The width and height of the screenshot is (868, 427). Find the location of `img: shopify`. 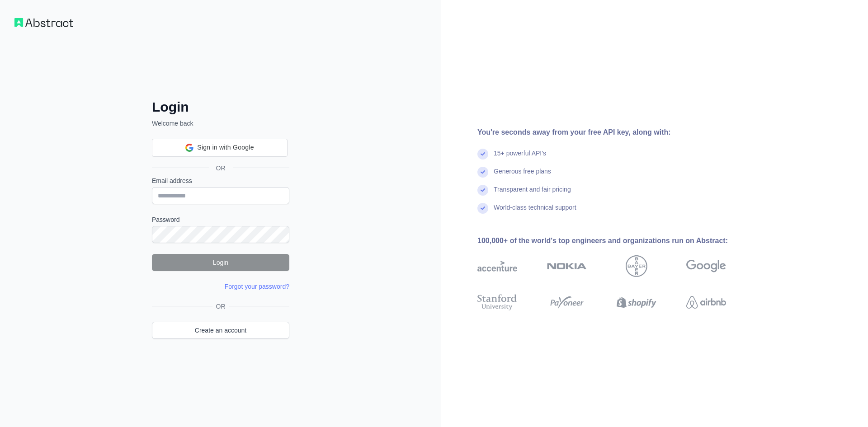

img: shopify is located at coordinates (636, 303).